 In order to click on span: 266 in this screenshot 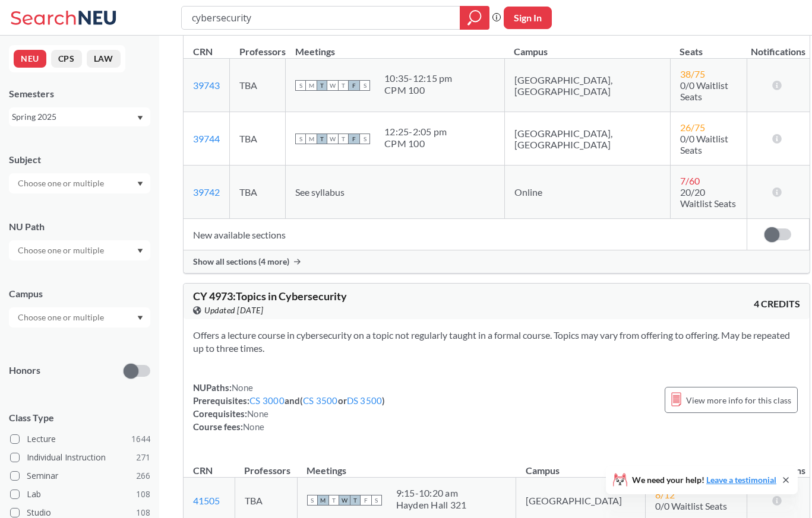, I will do `click(143, 476)`.